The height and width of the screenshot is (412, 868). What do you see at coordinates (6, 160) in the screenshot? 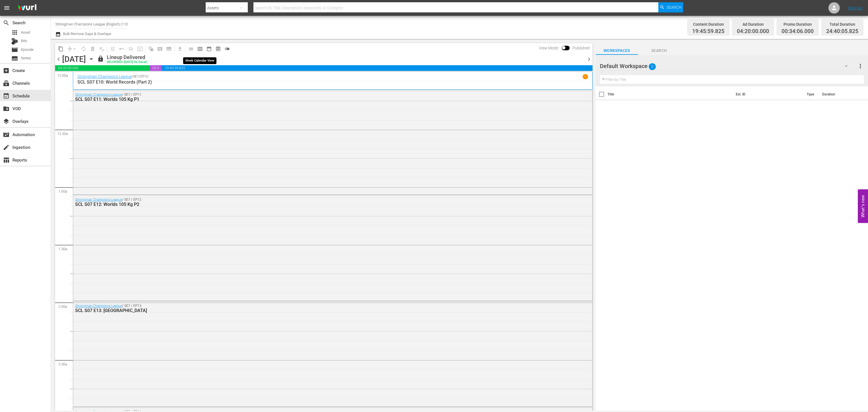
I see `span: Reports` at bounding box center [6, 160].